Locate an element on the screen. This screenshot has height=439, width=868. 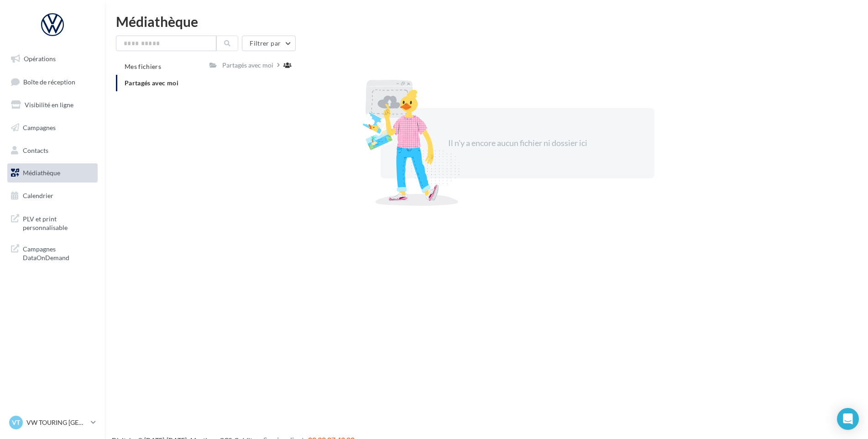
div: Open Intercom Messenger is located at coordinates (847, 419).